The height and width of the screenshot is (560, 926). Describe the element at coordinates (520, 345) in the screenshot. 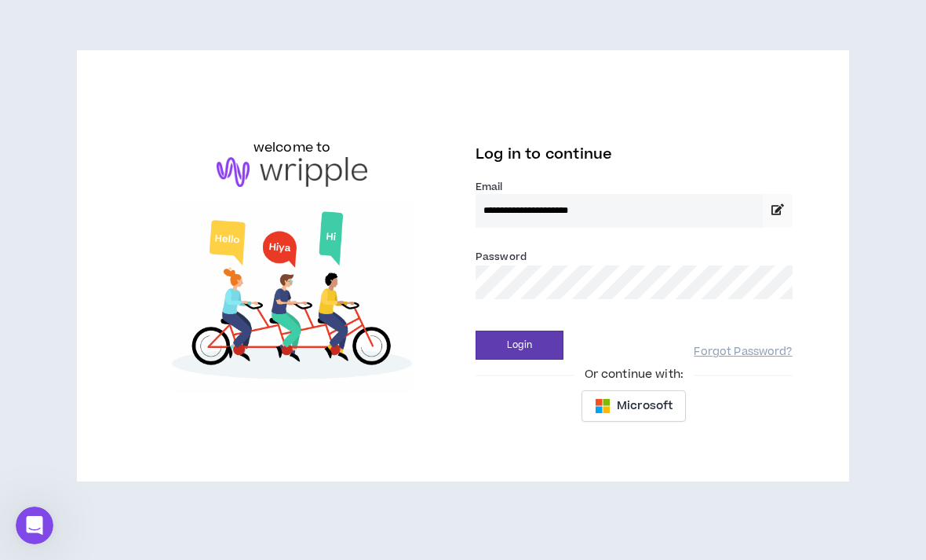

I see `button: Login` at that location.